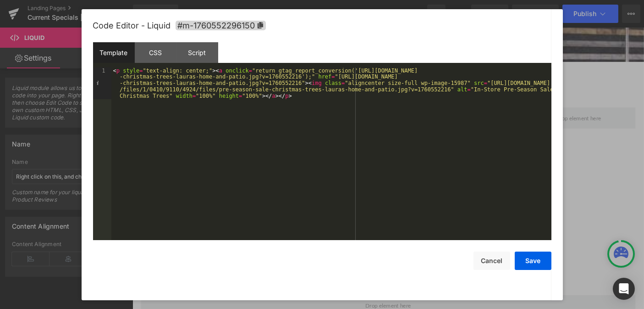 The width and height of the screenshot is (644, 309). I want to click on button: Cancel, so click(492, 261).